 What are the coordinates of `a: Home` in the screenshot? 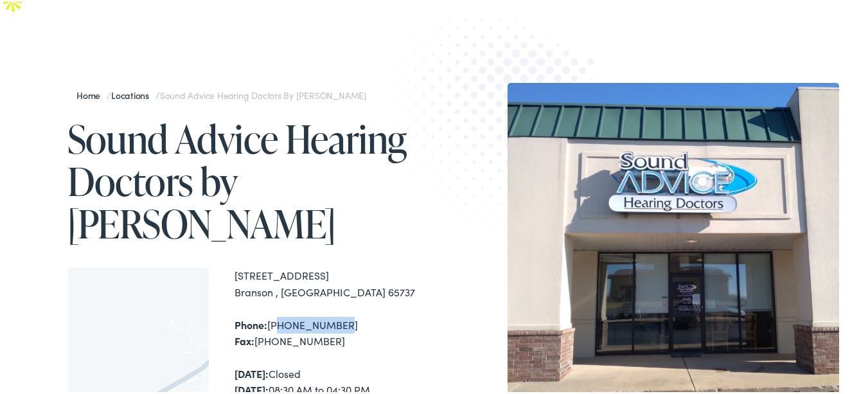 It's located at (91, 93).